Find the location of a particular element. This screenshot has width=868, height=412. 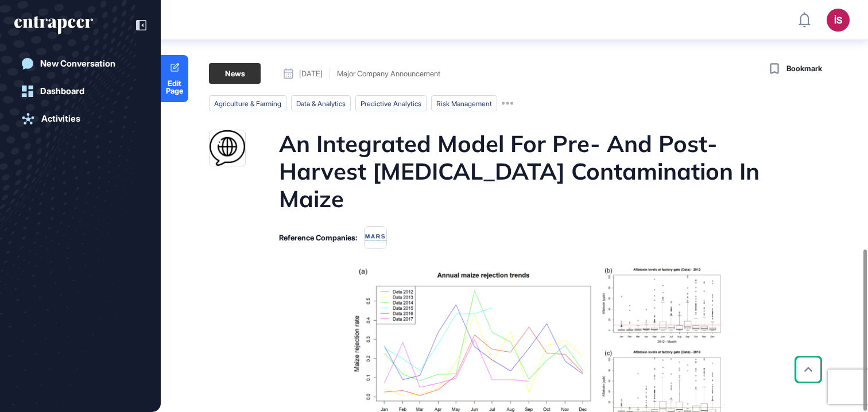

a: Dashboard is located at coordinates (81, 91).